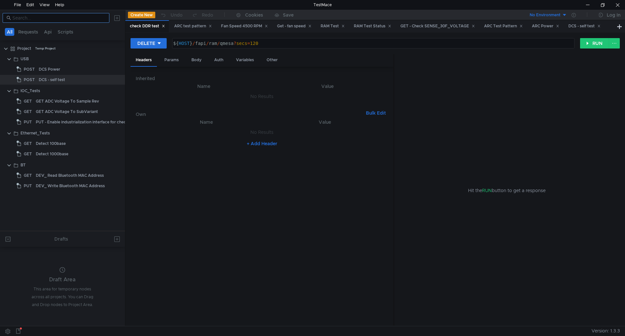 The image size is (625, 336). Describe the element at coordinates (207, 15) in the screenshot. I see `div: Redo` at that location.